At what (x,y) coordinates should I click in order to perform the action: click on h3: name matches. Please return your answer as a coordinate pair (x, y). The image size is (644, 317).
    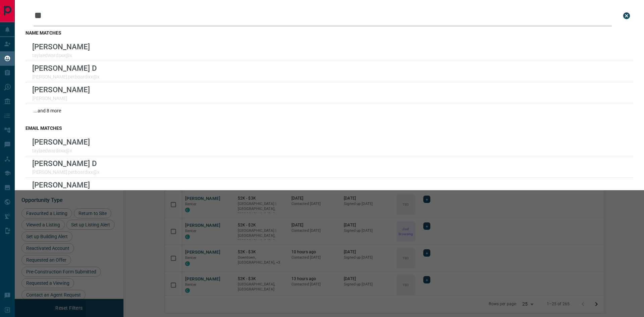
    Looking at the image, I should click on (329, 33).